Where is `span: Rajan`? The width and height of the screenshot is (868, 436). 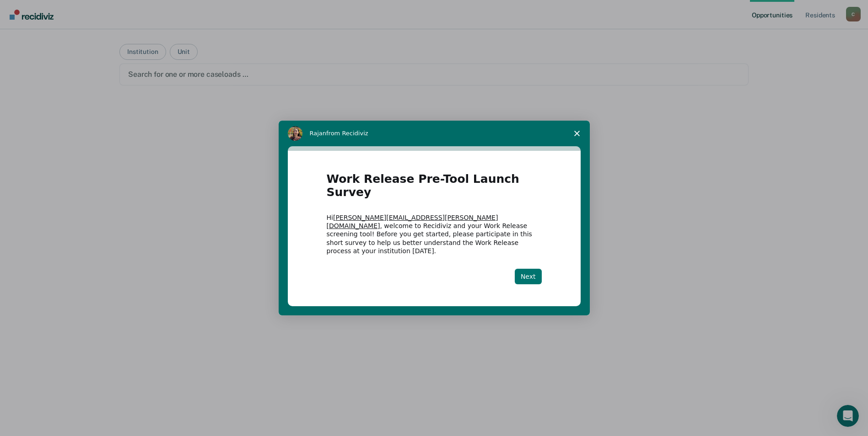
span: Rajan is located at coordinates (318, 133).